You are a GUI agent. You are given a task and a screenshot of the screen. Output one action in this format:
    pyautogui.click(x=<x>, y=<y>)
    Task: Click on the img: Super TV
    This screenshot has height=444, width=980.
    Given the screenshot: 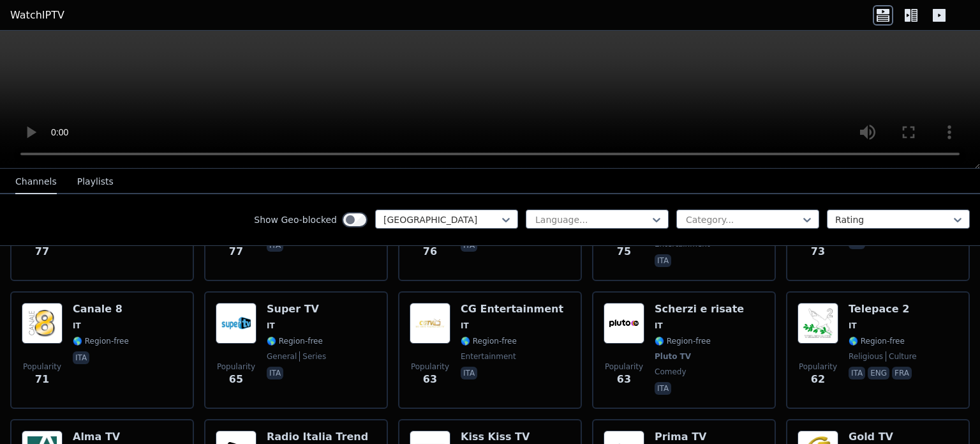 What is the action you would take?
    pyautogui.click(x=236, y=324)
    